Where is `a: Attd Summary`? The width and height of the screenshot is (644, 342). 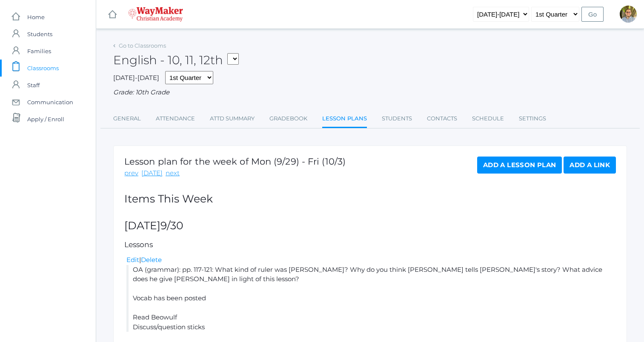 a: Attd Summary is located at coordinates (232, 119).